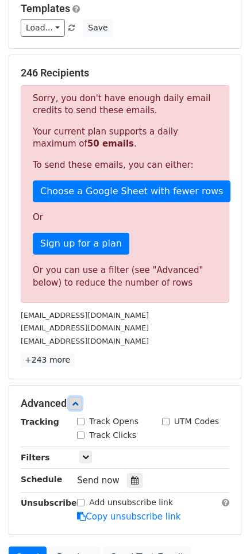 The image size is (250, 554). I want to click on label: UTM Codes, so click(197, 421).